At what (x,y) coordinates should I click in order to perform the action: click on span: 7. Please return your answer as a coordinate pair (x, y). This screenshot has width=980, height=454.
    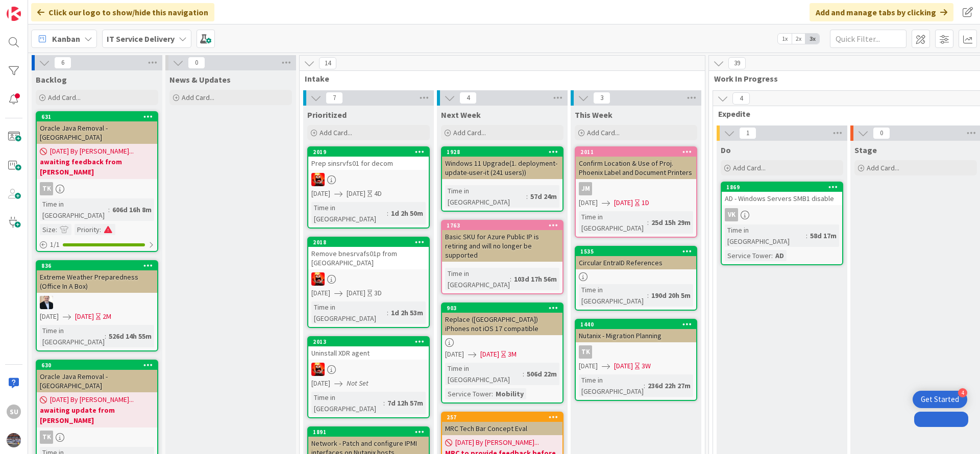
    Looking at the image, I should click on (334, 98).